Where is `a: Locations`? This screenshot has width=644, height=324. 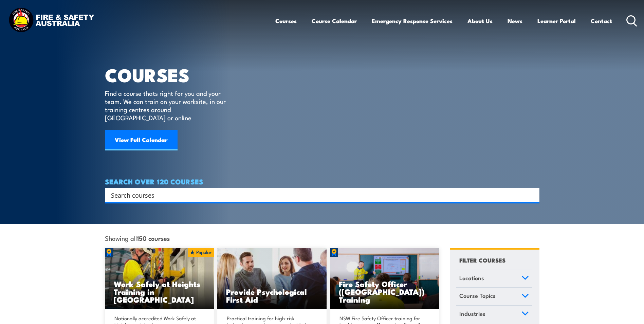 a: Locations is located at coordinates (494, 279).